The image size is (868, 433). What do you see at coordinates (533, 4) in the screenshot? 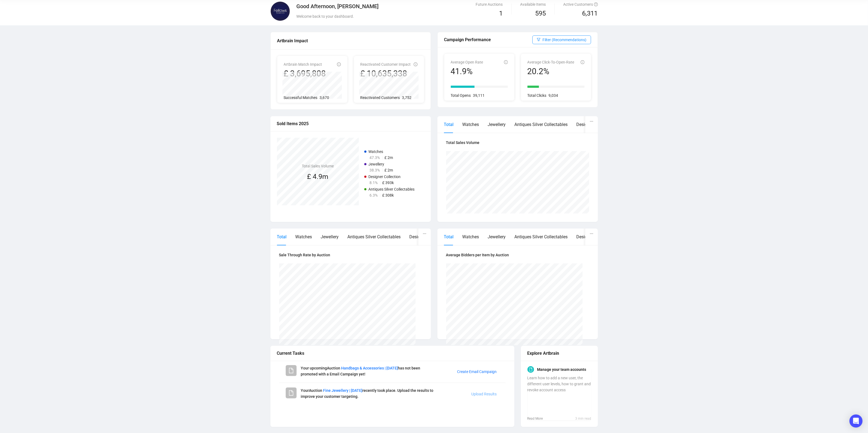
I see `div: Available Items` at bounding box center [533, 4].